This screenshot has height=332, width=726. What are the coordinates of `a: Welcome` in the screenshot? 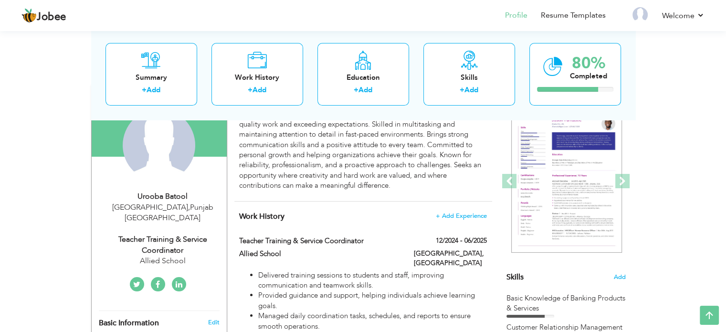 It's located at (683, 16).